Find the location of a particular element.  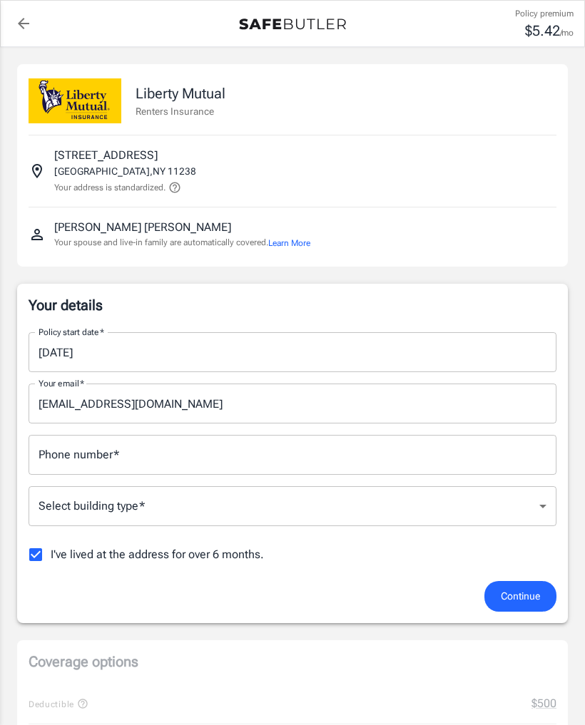

img: Back to quotes is located at coordinates (292, 24).